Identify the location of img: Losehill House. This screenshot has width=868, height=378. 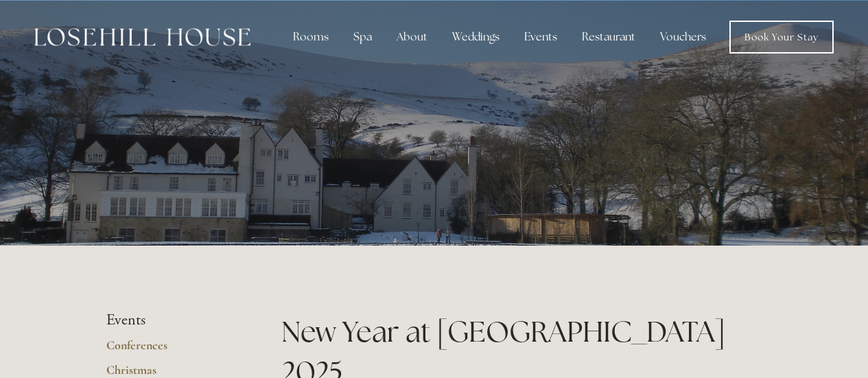
(142, 37).